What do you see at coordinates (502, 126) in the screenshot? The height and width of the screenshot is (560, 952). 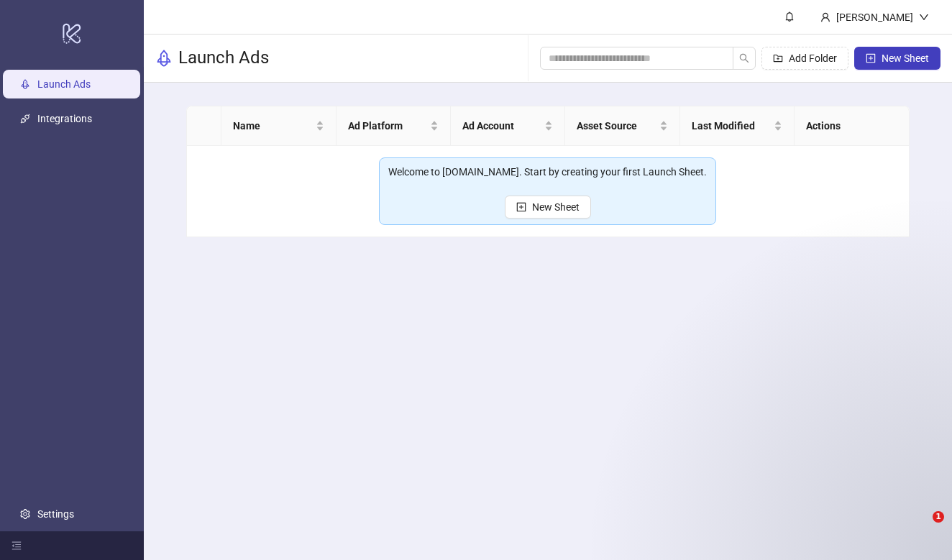 I see `span: Ad Account` at bounding box center [502, 126].